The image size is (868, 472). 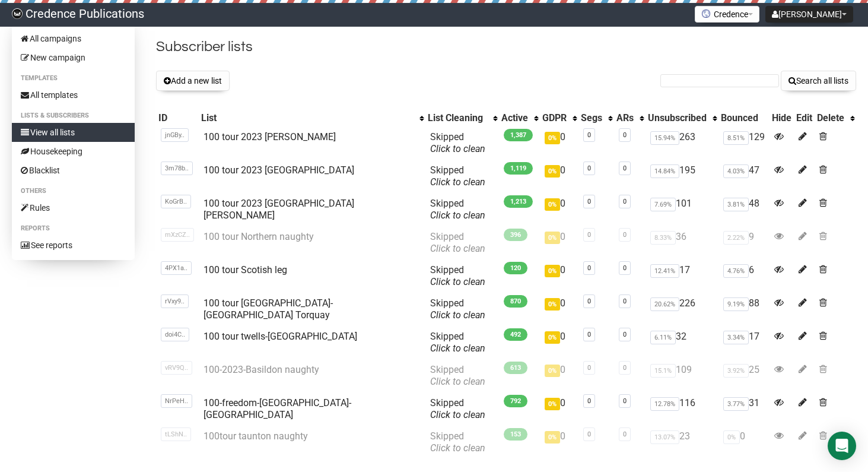 I want to click on td: 109, so click(x=681, y=376).